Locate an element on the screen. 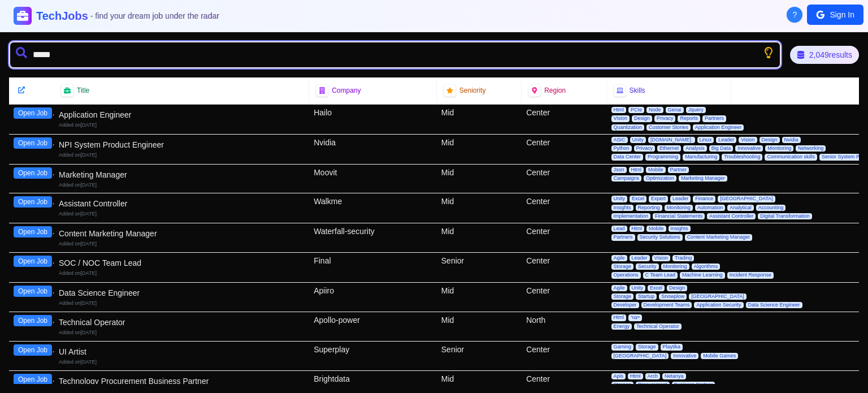 The width and height of the screenshot is (868, 393). span: Startup is located at coordinates (646, 296).